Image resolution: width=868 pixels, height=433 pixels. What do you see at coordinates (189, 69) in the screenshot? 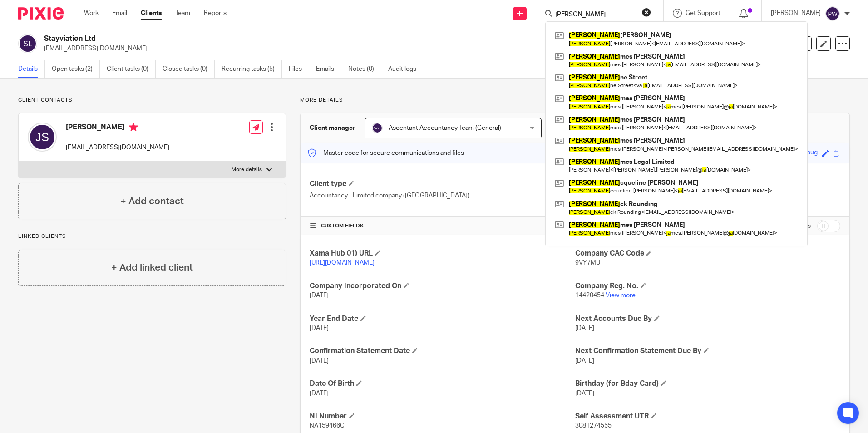
I see `a: Closed tasks (0)` at bounding box center [189, 69].